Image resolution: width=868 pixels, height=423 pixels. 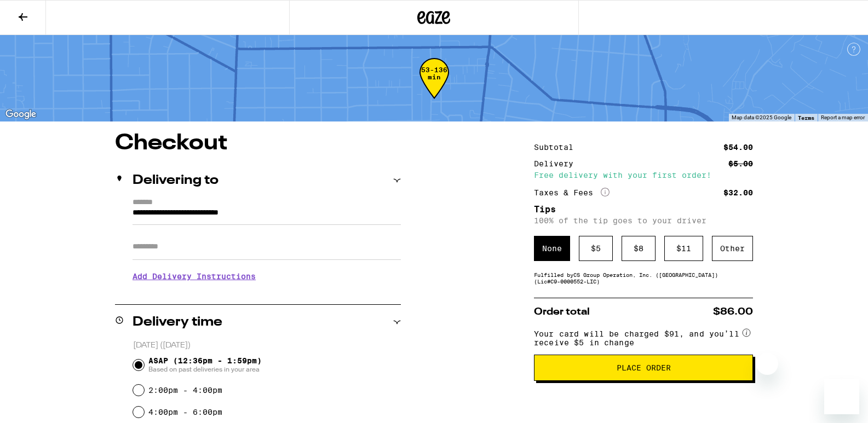 I want to click on p: 100% of the tip goes to your driver, so click(x=644, y=220).